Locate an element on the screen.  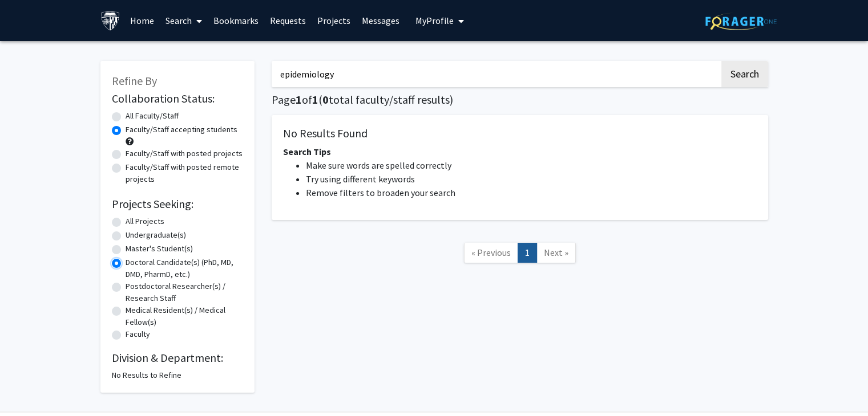
a: Search is located at coordinates (184, 21).